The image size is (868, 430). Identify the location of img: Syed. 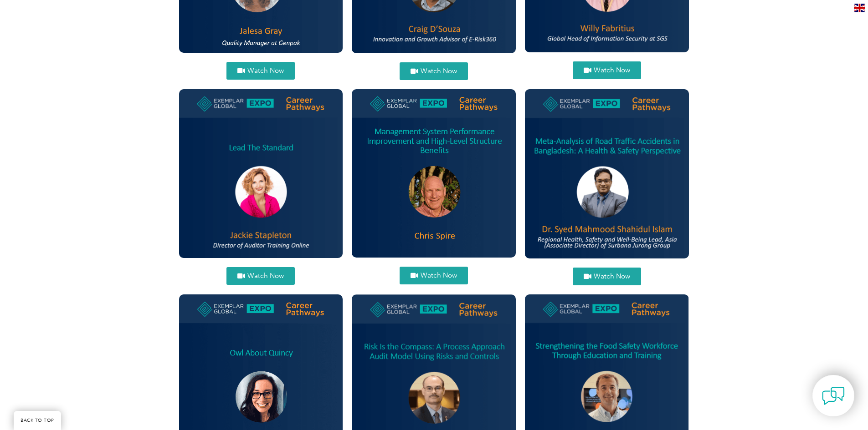
(607, 174).